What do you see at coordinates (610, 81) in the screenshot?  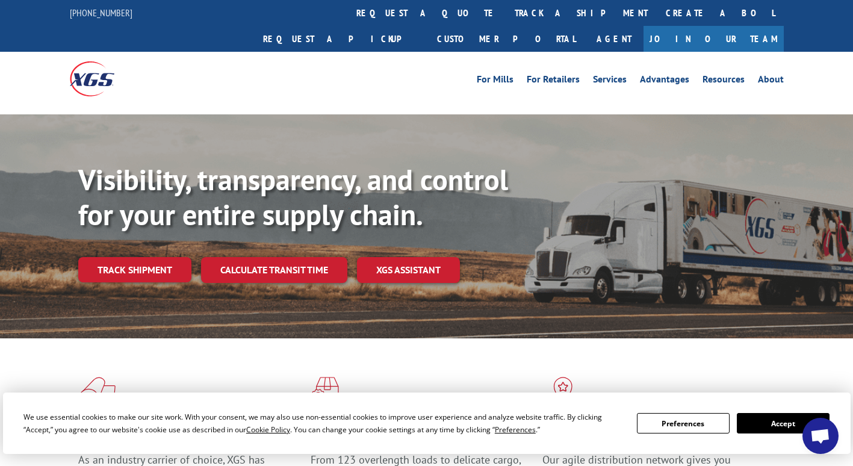 I see `a: Services` at bounding box center [610, 81].